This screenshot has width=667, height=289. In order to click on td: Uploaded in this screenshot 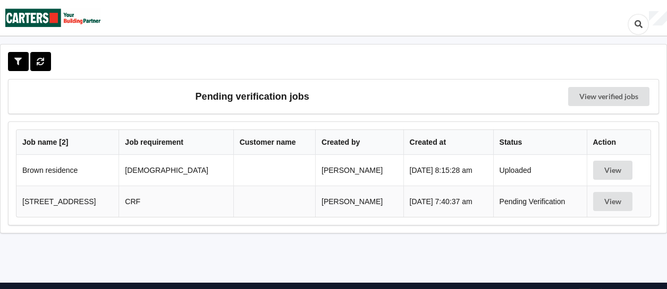, I will do `click(540, 170)`.